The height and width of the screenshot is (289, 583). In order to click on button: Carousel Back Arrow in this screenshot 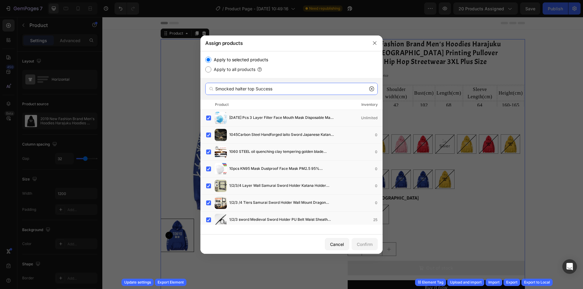, I will do `click(67, 219)`.